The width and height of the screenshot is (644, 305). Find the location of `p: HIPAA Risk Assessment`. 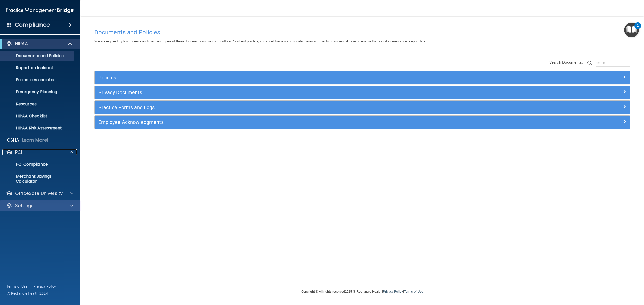

p: HIPAA Risk Assessment is located at coordinates (37, 128).